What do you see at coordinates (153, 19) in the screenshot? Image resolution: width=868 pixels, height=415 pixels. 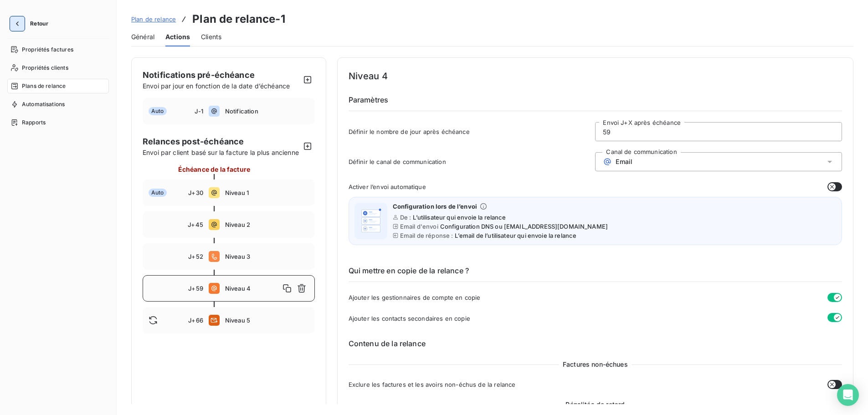 I see `span: Plan de relance` at bounding box center [153, 19].